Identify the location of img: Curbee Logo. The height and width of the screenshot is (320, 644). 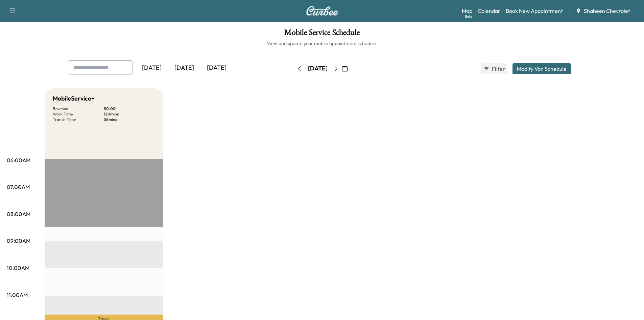
(322, 11).